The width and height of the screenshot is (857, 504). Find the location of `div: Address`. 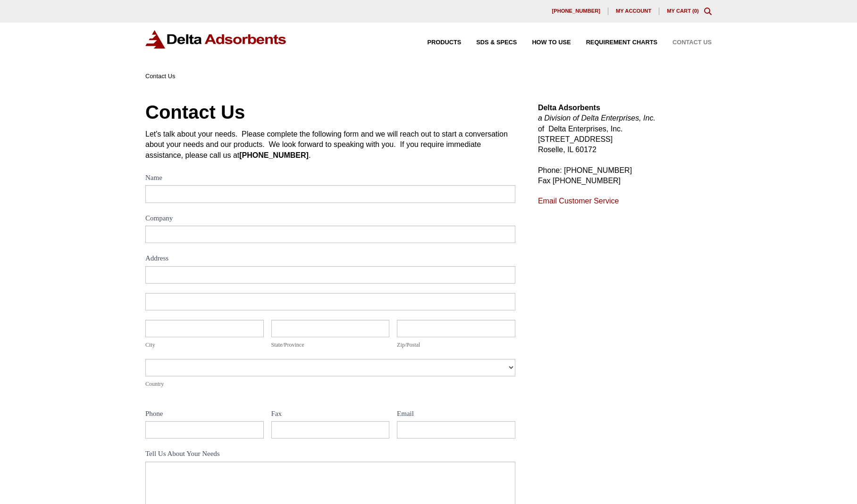

div: Address is located at coordinates (330, 260).